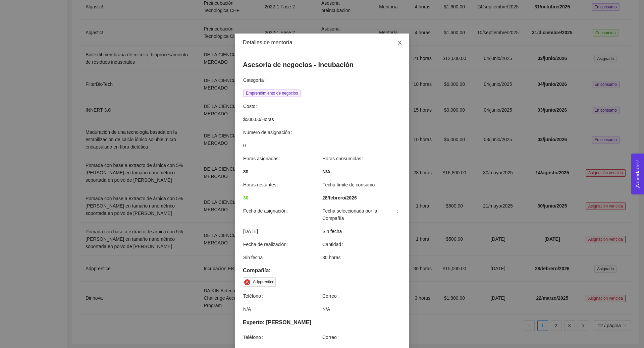  What do you see at coordinates (262, 185) in the screenshot?
I see `span: Horas restantes` at bounding box center [262, 185].